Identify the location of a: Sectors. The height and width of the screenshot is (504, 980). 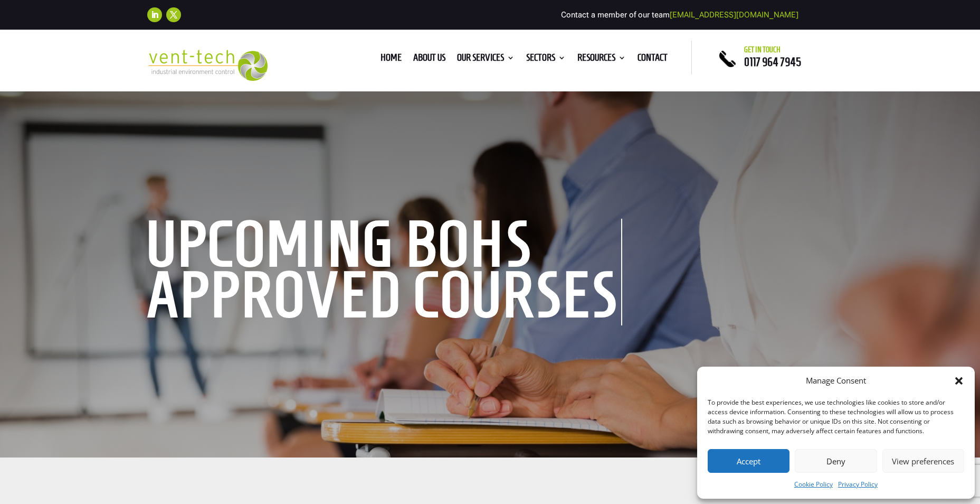
(546, 60).